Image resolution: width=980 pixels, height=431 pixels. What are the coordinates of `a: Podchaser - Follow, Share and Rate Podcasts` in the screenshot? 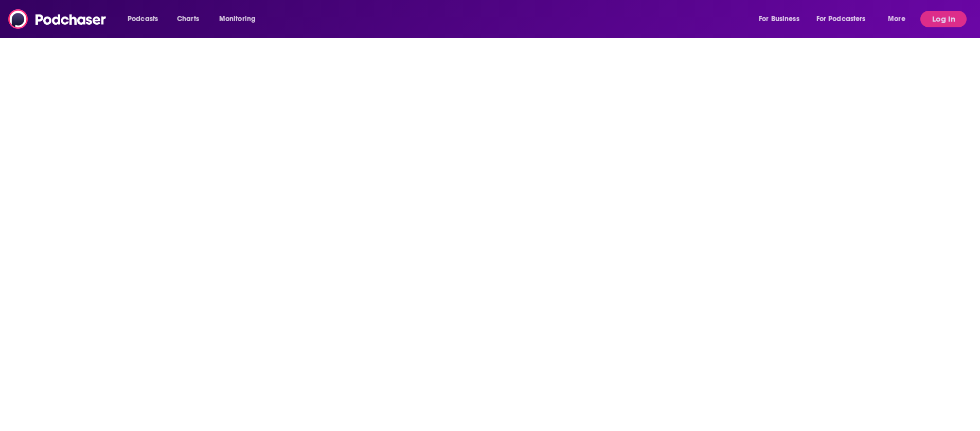 It's located at (58, 19).